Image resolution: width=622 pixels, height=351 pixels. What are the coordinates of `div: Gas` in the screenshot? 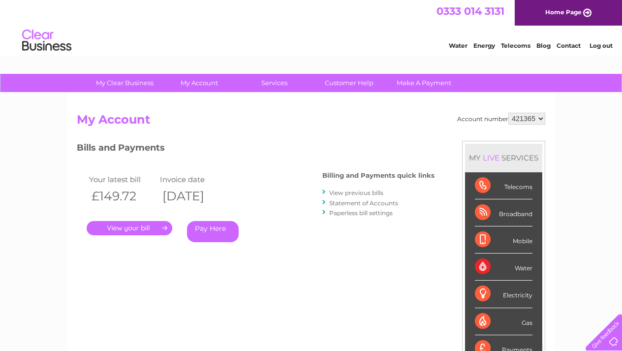 It's located at (504, 321).